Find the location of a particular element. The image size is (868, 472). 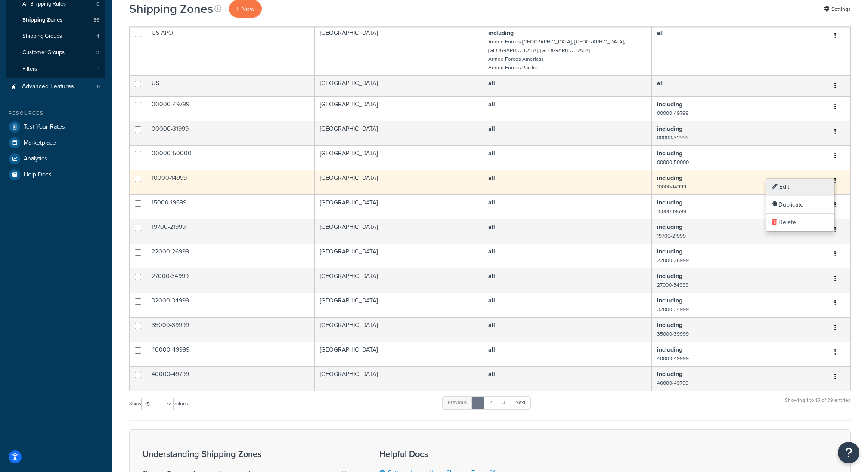

h1: Shipping Zones is located at coordinates (171, 9).